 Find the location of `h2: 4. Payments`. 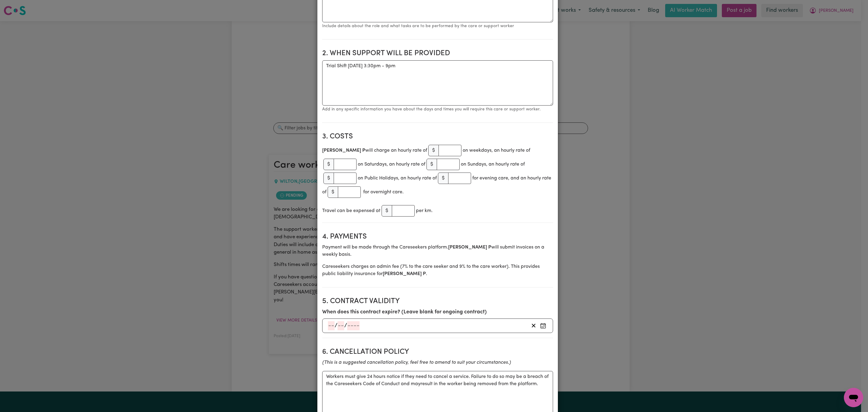

h2: 4. Payments is located at coordinates (438, 237).